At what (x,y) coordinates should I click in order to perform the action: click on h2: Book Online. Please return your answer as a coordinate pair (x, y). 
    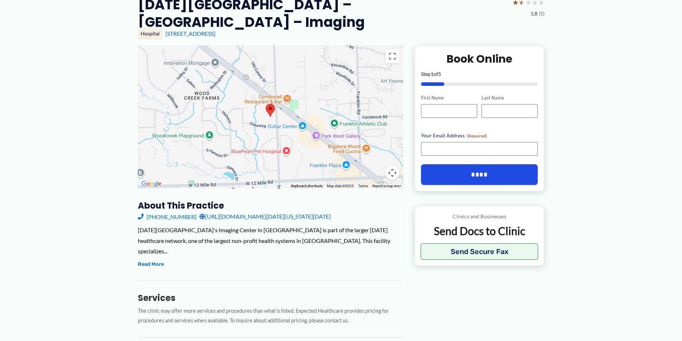
    Looking at the image, I should click on (479, 59).